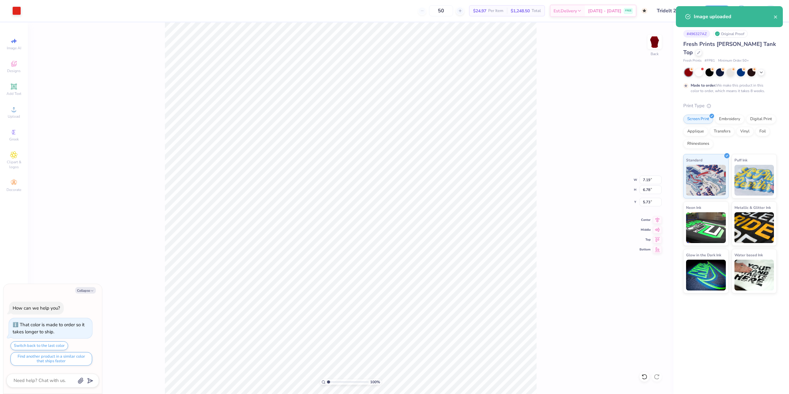 The width and height of the screenshot is (789, 394). I want to click on div: That color is made to order so it takes longer to ship., so click(48, 328).